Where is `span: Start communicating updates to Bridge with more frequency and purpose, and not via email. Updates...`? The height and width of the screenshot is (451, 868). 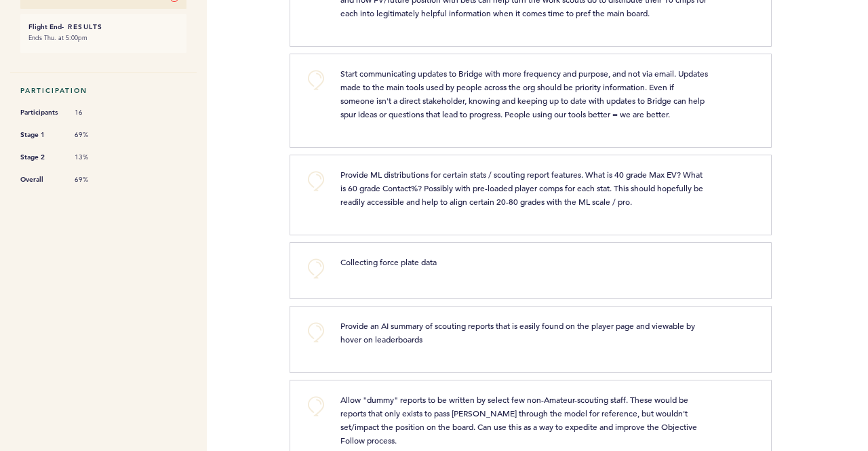 span: Start communicating updates to Bridge with more frequency and purpose, and not via email. Updates... is located at coordinates (525, 93).